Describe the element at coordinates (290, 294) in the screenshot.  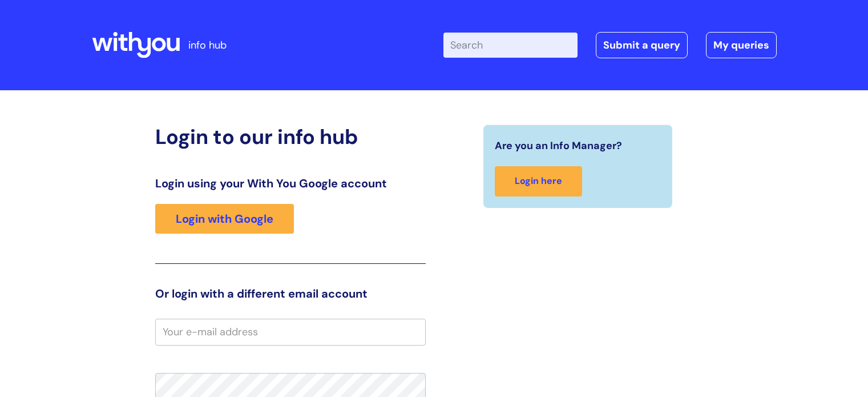
I see `h3: Or login with a different email account` at that location.